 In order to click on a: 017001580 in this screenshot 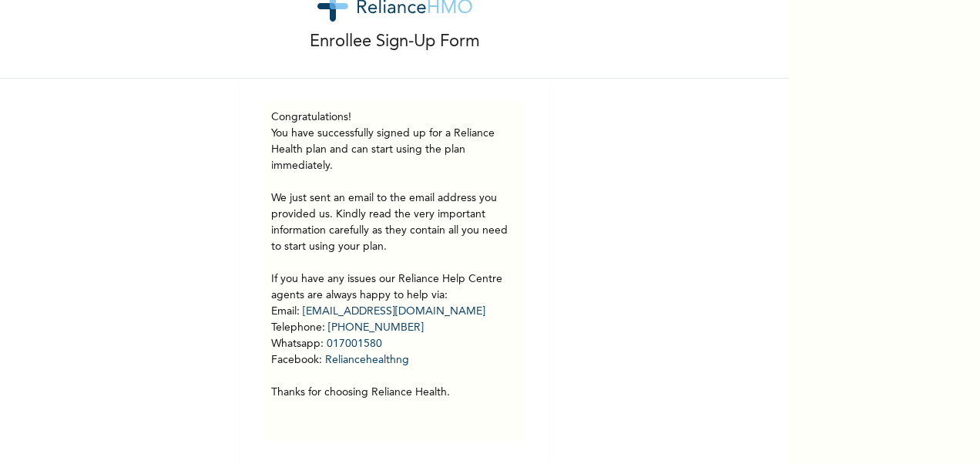, I will do `click(354, 343)`.